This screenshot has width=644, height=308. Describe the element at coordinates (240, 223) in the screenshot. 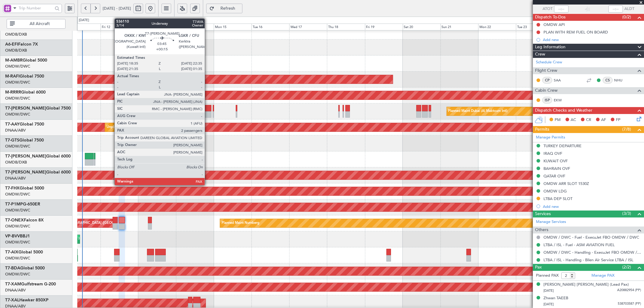

I see `div: Planned Maint Nurnberg` at that location.